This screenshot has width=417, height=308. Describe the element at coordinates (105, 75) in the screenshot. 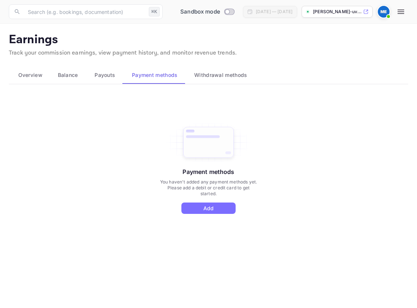

I see `span: Payouts` at that location.